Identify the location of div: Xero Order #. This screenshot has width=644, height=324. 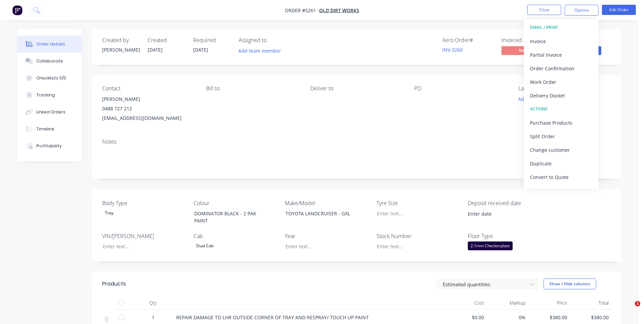
(468, 40).